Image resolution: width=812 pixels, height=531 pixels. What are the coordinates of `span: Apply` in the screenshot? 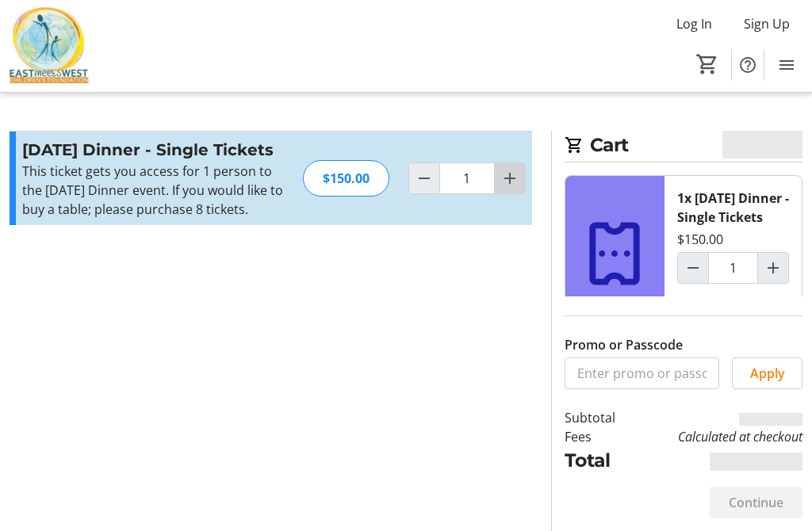 It's located at (768, 373).